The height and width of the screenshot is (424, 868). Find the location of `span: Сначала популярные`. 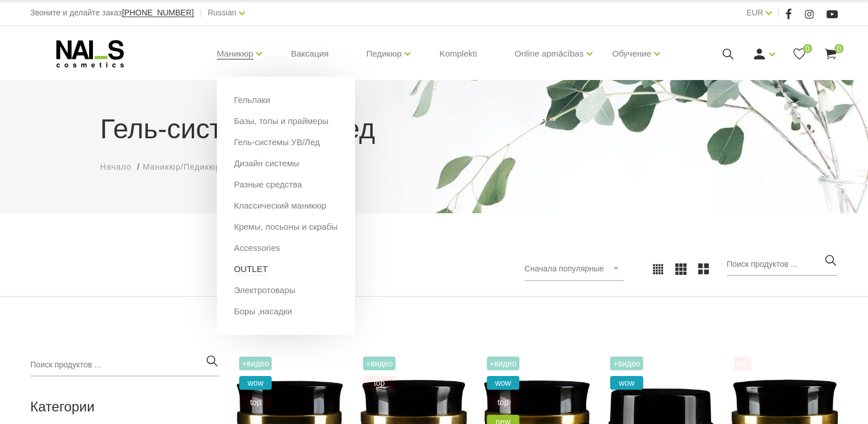

span: Сначала популярные is located at coordinates (564, 268).